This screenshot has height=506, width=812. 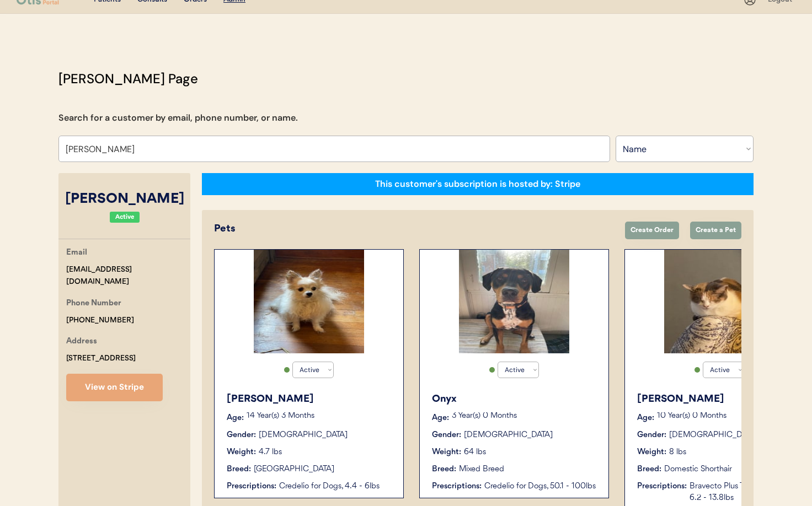 I want to click on div: 8 lbs, so click(x=677, y=452).